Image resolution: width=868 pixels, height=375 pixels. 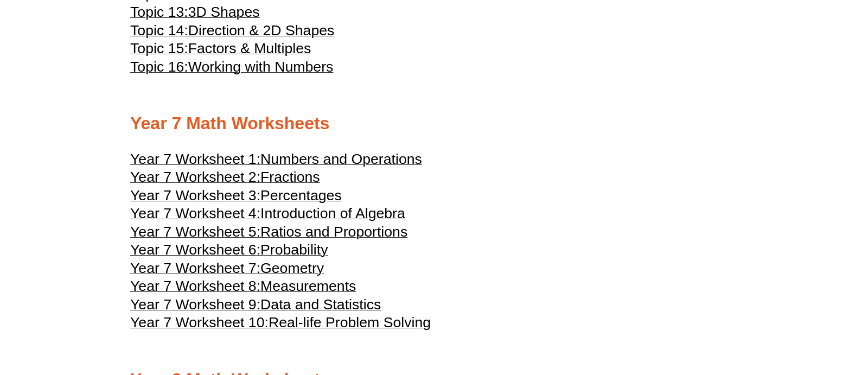 What do you see at coordinates (280, 324) in the screenshot?
I see `a: Year 7 Worksheet 10:Real-life Problem Solving` at bounding box center [280, 324].